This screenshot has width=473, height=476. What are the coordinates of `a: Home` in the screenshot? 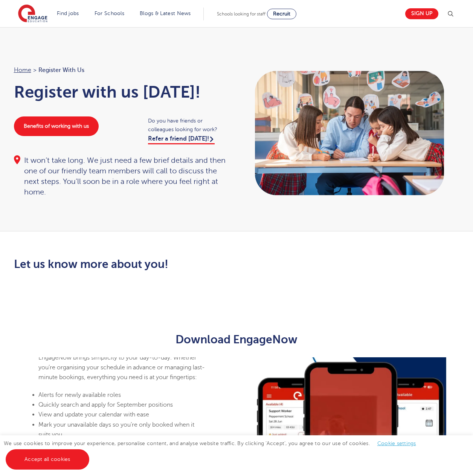 It's located at (23, 70).